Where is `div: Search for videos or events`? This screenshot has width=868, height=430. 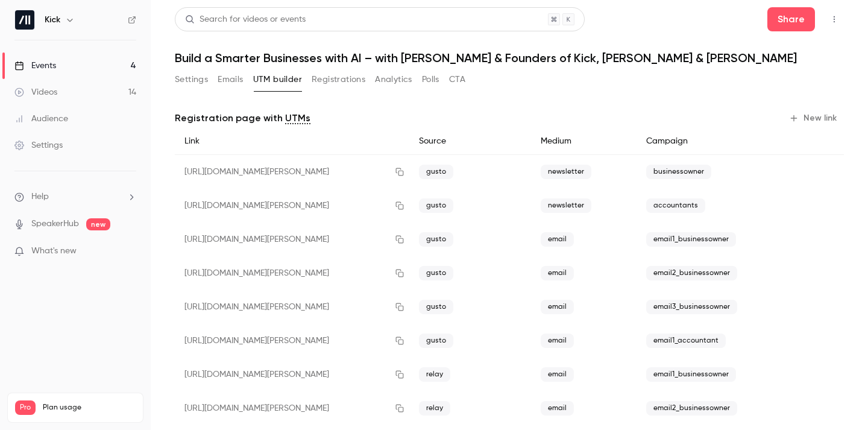 div: Search for videos or events is located at coordinates (245, 19).